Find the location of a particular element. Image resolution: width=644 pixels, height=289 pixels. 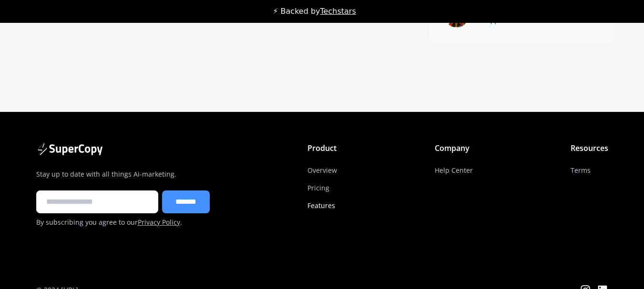

div: Company is located at coordinates (452, 148).